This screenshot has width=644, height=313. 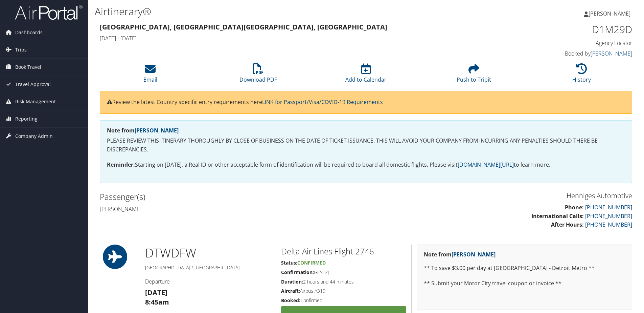 I want to click on a: LINK for Passport/Visa/COVID-19 Requirements, so click(x=323, y=102).